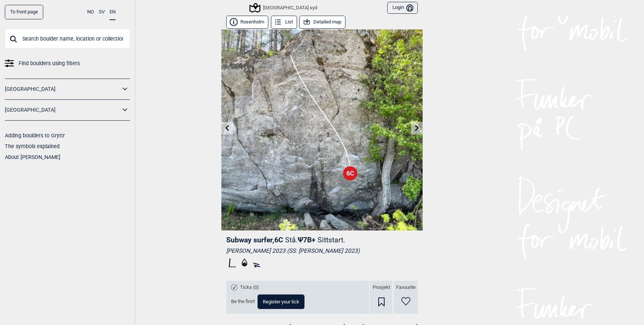  What do you see at coordinates (322, 22) in the screenshot?
I see `button: Detailed map` at bounding box center [322, 22].